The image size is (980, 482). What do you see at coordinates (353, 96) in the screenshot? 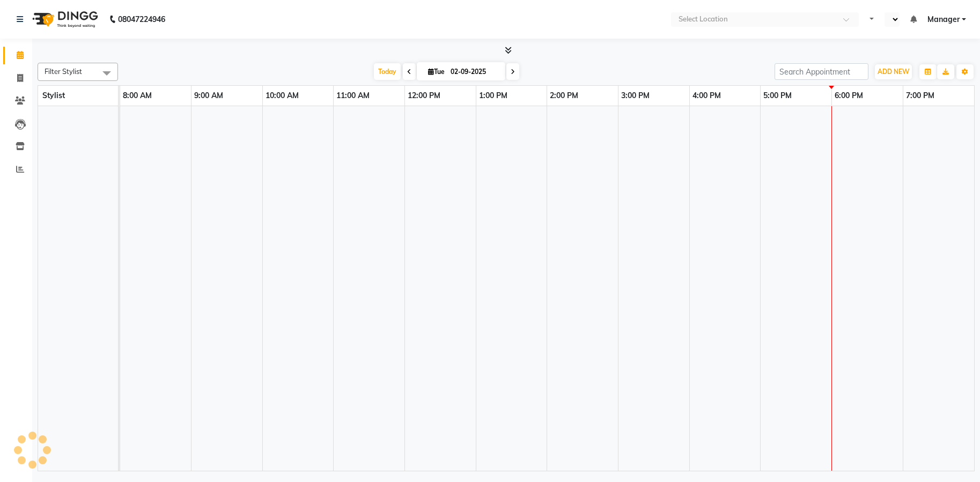
I see `a: 11:00 AM` at bounding box center [353, 96].